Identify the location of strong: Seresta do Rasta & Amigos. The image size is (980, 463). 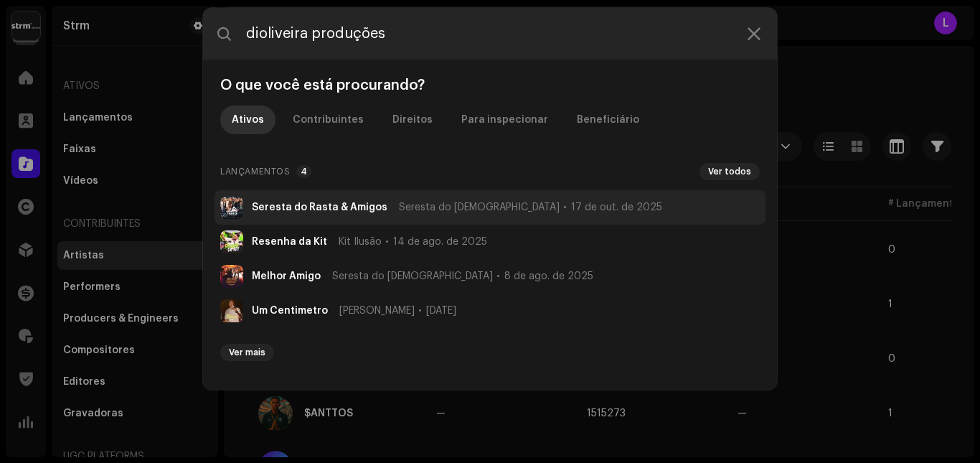
(319, 207).